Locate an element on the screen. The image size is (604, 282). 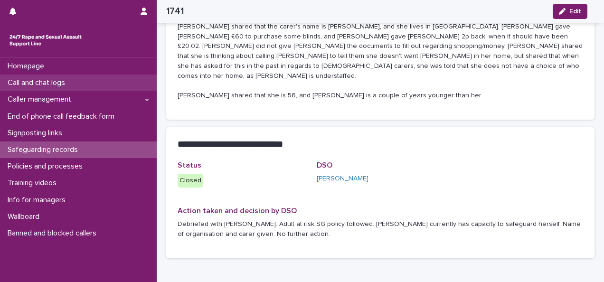
p: Training videos is located at coordinates (34, 183).